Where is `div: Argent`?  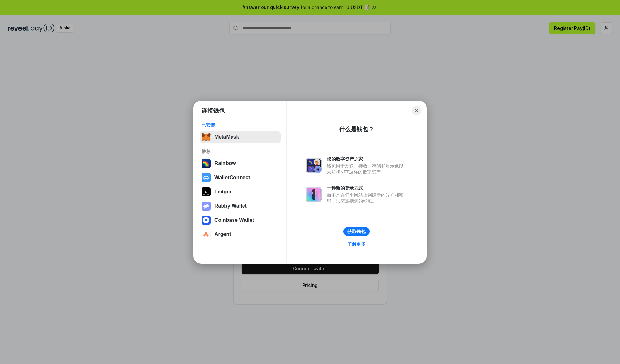 div: Argent is located at coordinates (223, 235).